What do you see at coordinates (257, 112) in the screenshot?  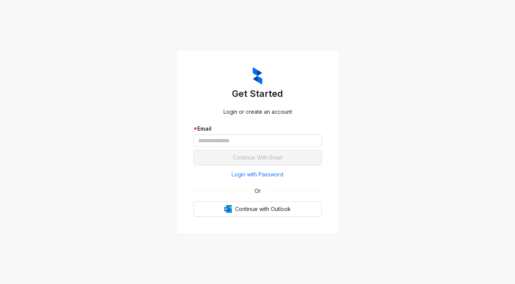 I see `div: Login or create an account` at bounding box center [257, 112].